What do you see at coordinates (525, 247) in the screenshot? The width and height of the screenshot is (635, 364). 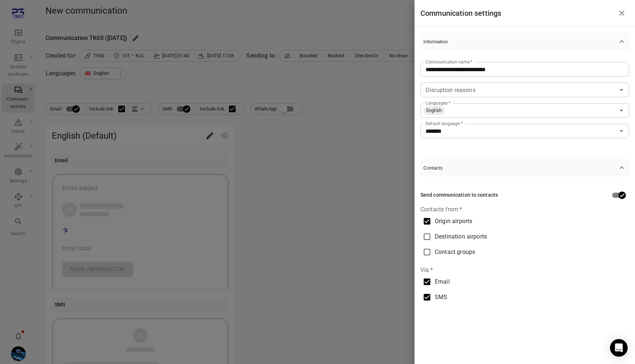 I see `div: Contacts` at bounding box center [525, 247].